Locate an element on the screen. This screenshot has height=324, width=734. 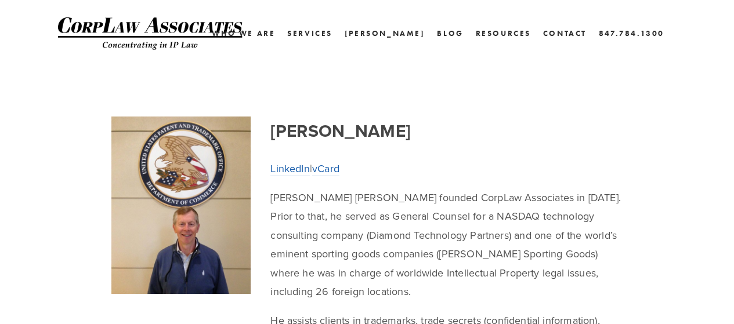
a: LinkedIn is located at coordinates (290, 169).